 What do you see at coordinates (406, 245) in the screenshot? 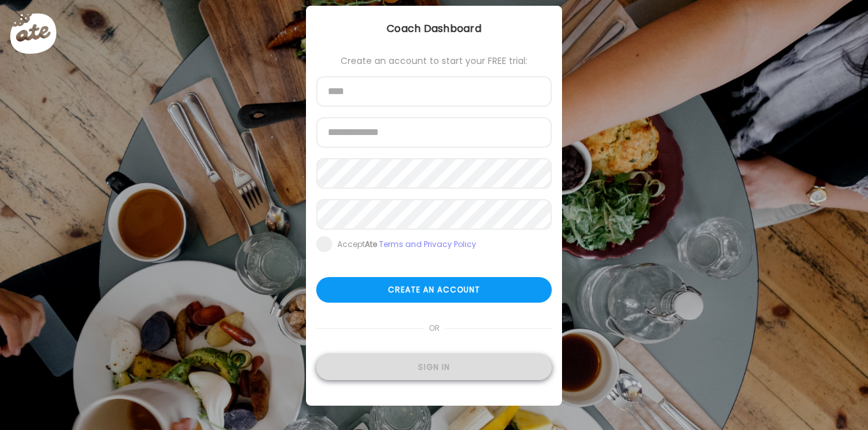
I see `div: Accept` at bounding box center [406, 245].